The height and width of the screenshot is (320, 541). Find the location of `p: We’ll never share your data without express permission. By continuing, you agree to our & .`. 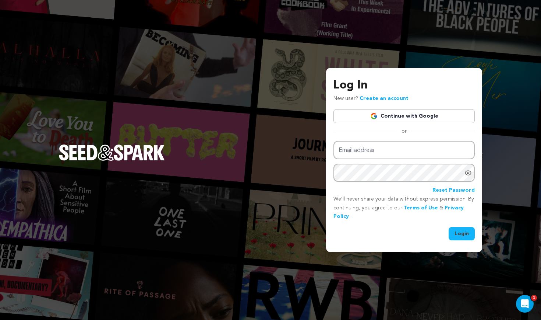

p: We’ll never share your data without express permission. By continuing, you agree to our & . is located at coordinates (404, 208).